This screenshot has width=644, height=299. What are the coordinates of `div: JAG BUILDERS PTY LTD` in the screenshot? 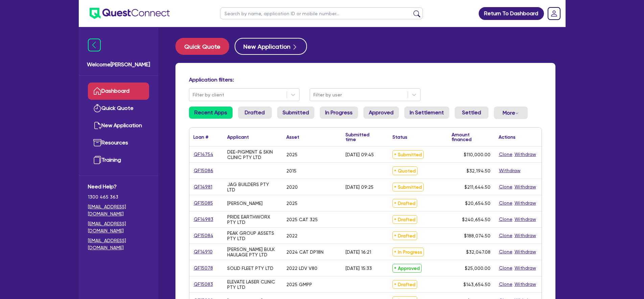 It's located at (252, 187).